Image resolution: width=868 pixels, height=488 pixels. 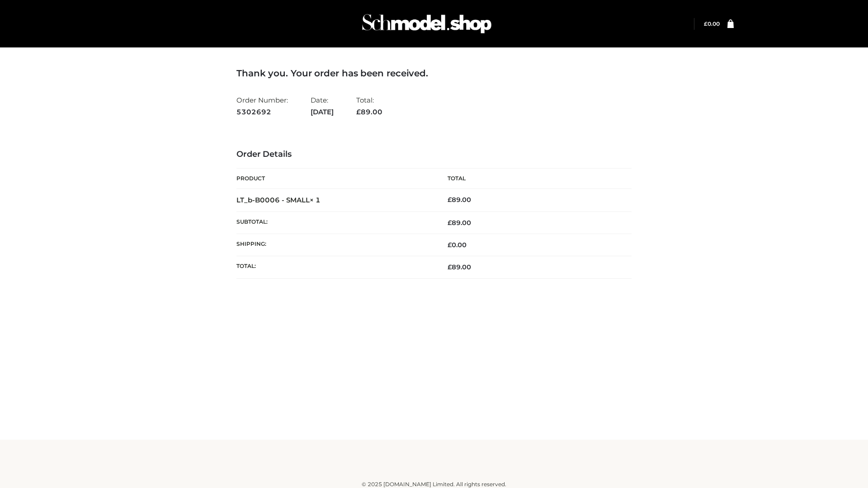 What do you see at coordinates (427, 24) in the screenshot?
I see `img: Schmodel Admin 964` at bounding box center [427, 24].